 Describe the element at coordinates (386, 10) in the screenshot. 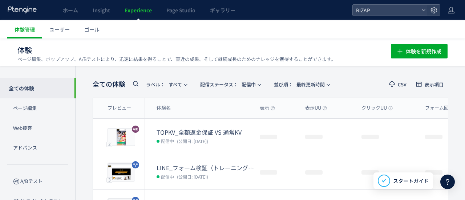

I see `span: RIZAP` at that location.